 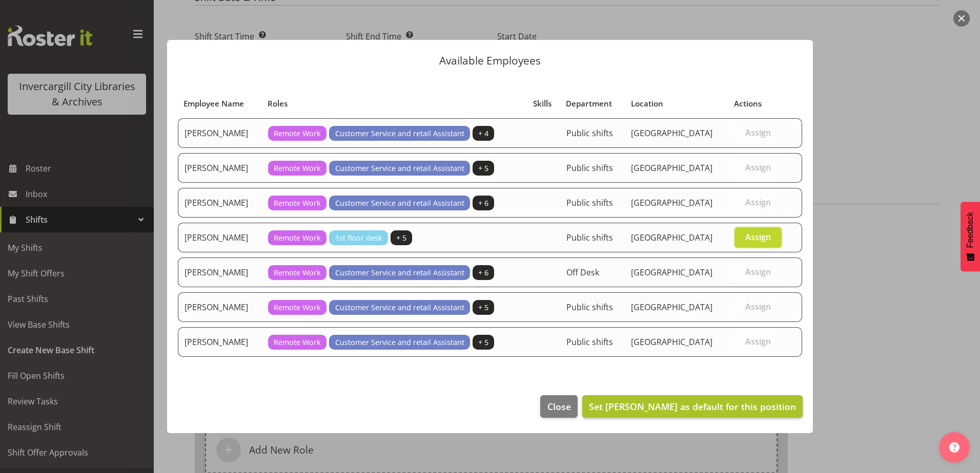 I want to click on span: + 4, so click(x=483, y=134).